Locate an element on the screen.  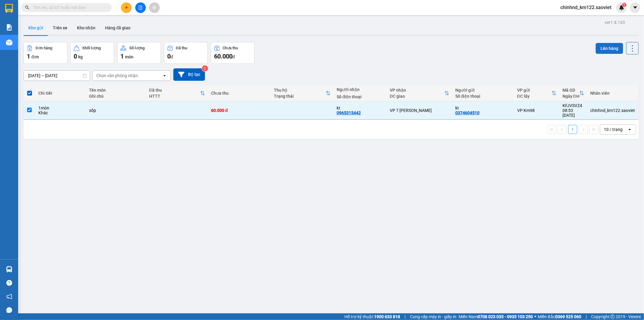
div: Khác is located at coordinates (60, 113).